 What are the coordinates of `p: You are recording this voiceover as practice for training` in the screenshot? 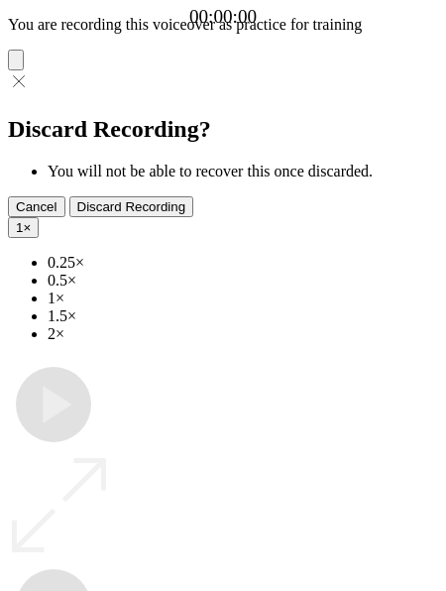 It's located at (223, 25).